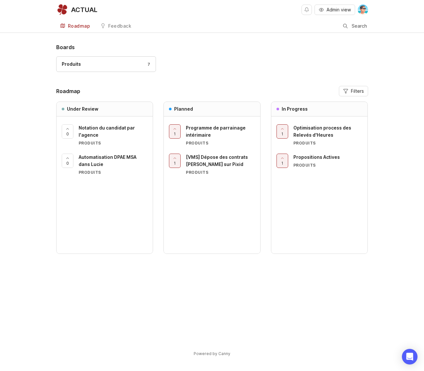 The image size is (424, 371). Describe the element at coordinates (212, 353) in the screenshot. I see `a: Powered by Canny` at that location.